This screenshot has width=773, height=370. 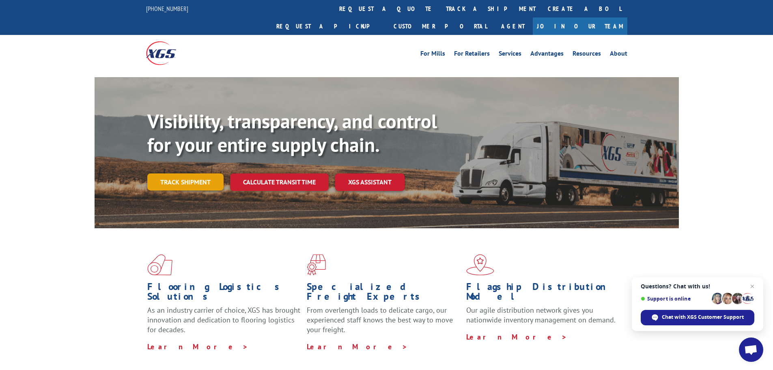 What do you see at coordinates (543, 294) in the screenshot?
I see `h1: Flagship Distribution Model` at bounding box center [543, 294].